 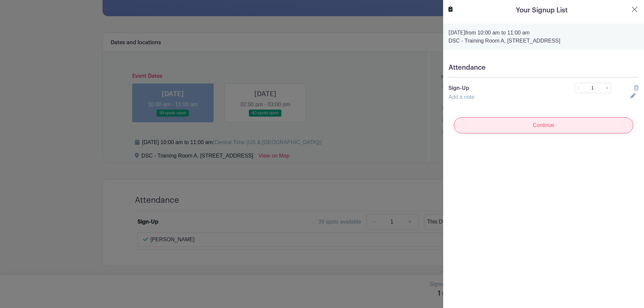 I want to click on h5: Attendance, so click(x=543, y=68).